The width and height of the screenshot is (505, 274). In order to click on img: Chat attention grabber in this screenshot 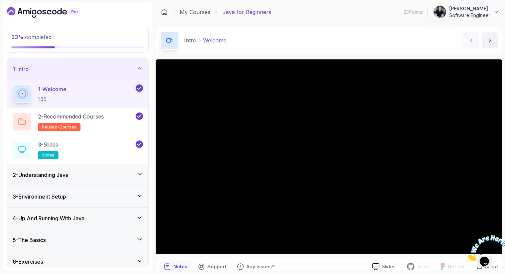, I will do `click(23, 16)`.